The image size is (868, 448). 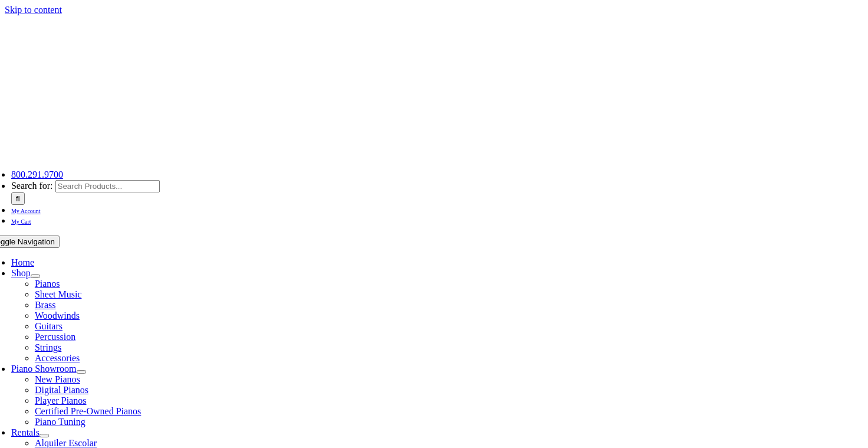 I want to click on span: New Pianos, so click(x=57, y=379).